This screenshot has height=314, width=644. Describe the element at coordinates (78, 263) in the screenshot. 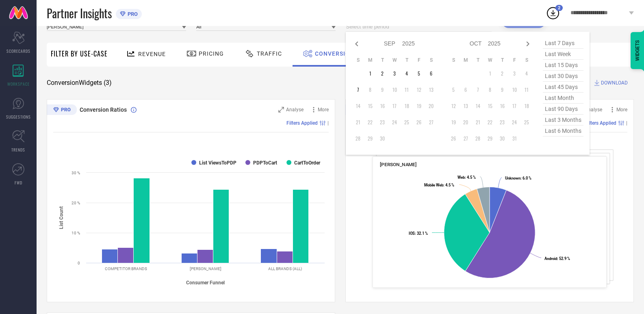

I see `text: 0` at that location.